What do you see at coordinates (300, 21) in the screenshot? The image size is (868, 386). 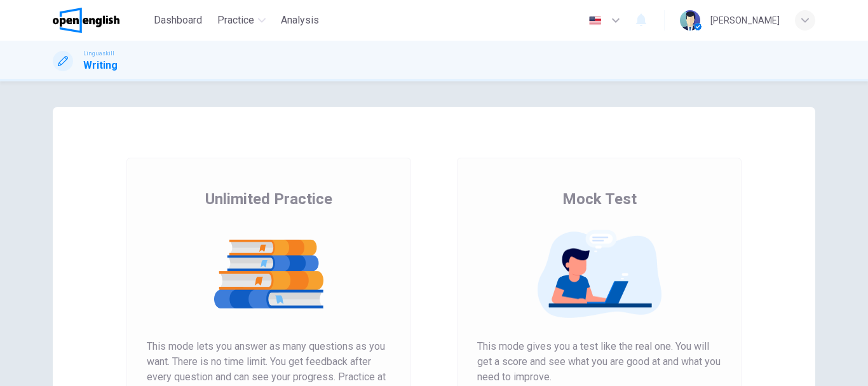 I see `a: Analysis` at bounding box center [300, 21].